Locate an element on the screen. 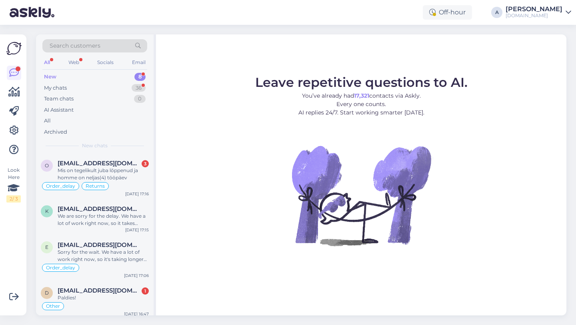  img: No Chat active is located at coordinates (361, 195).